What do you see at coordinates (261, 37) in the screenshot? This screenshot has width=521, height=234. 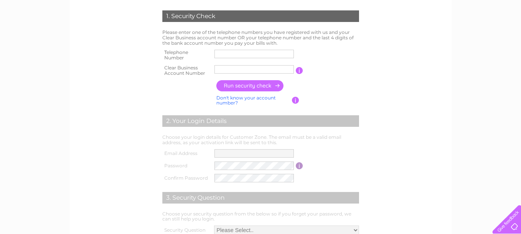 I see `td: Please enter one of the telephone numbers you have registered with us and your Clear Business acc...` at bounding box center [261, 37].